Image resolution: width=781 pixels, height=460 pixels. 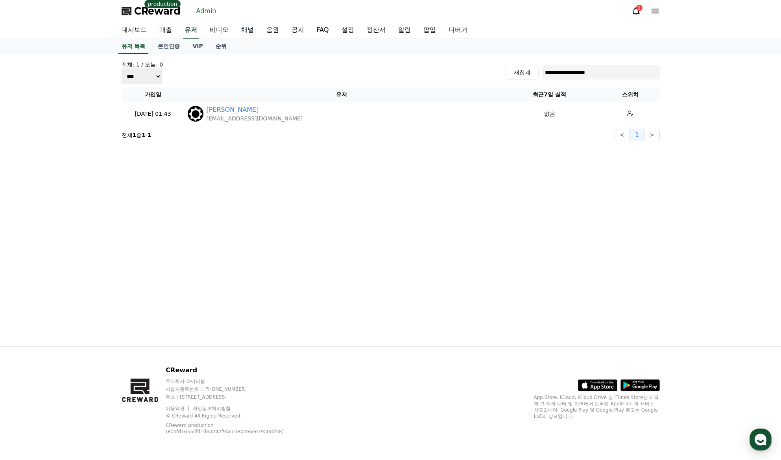 I want to click on img: https://lh3.googleusercontent.com/a/ACg8ocK5E2wFSg3nnQgkWqPd6iTbg1kucYiXa8SPAyVNvZOHWPwKLII=s96-c, so click(x=195, y=114).